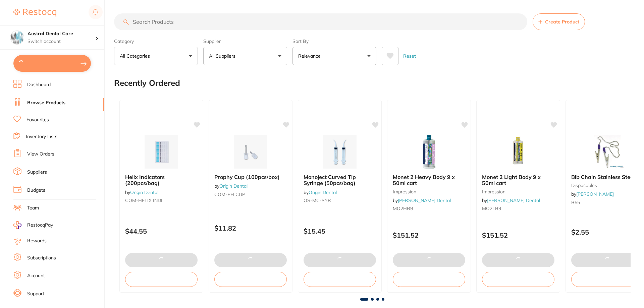  I want to click on img: Prophy Cup (100pcs/box), so click(251, 152).